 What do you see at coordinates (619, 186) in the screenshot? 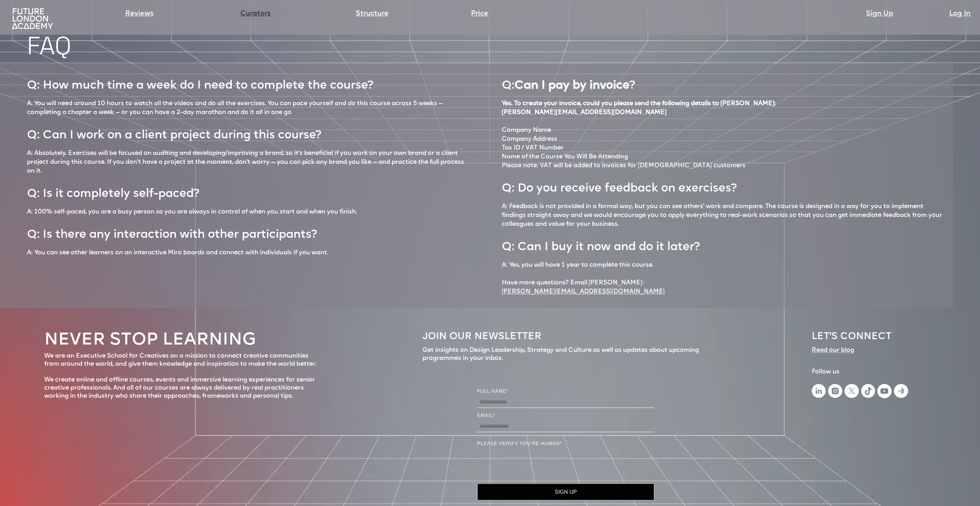
I see `h2: Q: Do you receive feedback on exercises?` at bounding box center [619, 186].